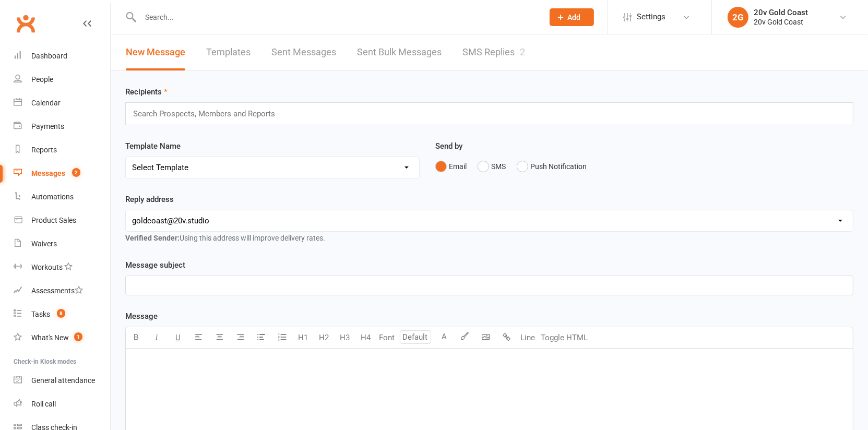 This screenshot has height=430, width=868. Describe the element at coordinates (303, 337) in the screenshot. I see `button: H1` at that location.